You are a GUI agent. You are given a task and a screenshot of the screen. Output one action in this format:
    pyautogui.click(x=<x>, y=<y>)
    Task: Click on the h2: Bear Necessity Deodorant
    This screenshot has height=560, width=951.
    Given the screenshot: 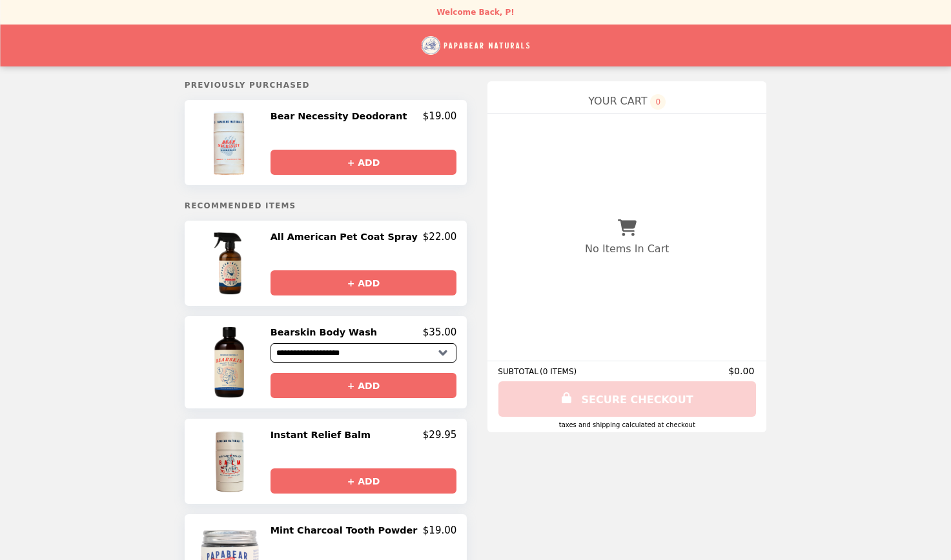 What is the action you would take?
    pyautogui.click(x=342, y=116)
    